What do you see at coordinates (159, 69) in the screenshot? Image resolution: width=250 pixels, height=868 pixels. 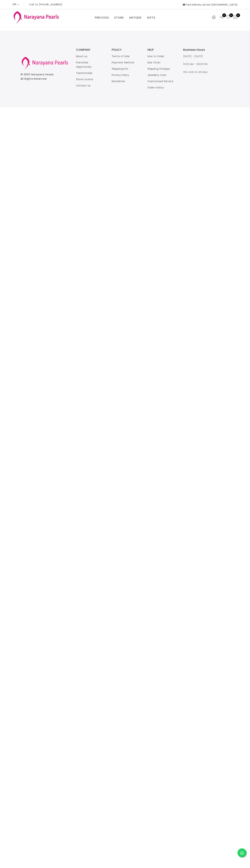 I see `a: Shipping Charges` at bounding box center [159, 69].